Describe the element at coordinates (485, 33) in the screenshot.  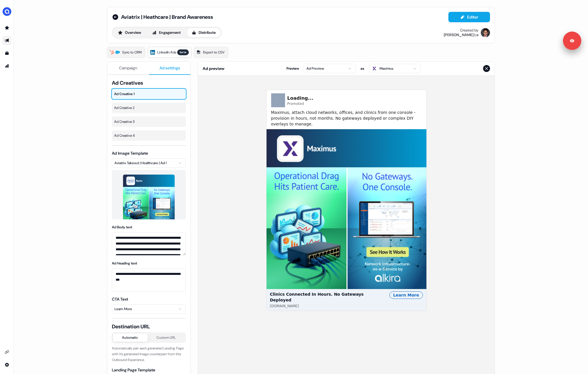
I see `img: Hugh` at that location.